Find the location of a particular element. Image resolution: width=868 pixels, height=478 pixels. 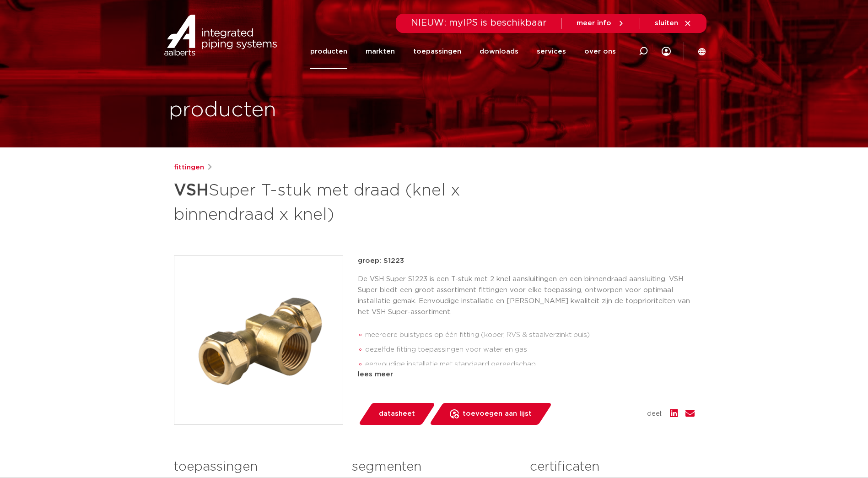

a: datasheet is located at coordinates (397, 414).